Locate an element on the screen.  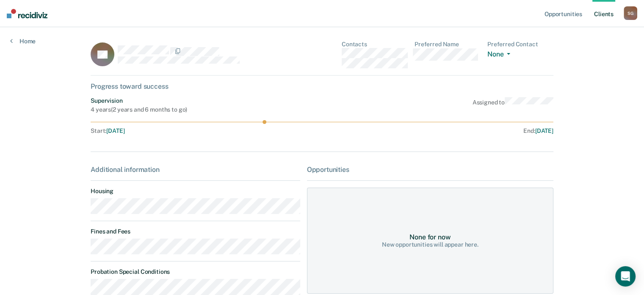
div: Progress toward success is located at coordinates (322, 86).